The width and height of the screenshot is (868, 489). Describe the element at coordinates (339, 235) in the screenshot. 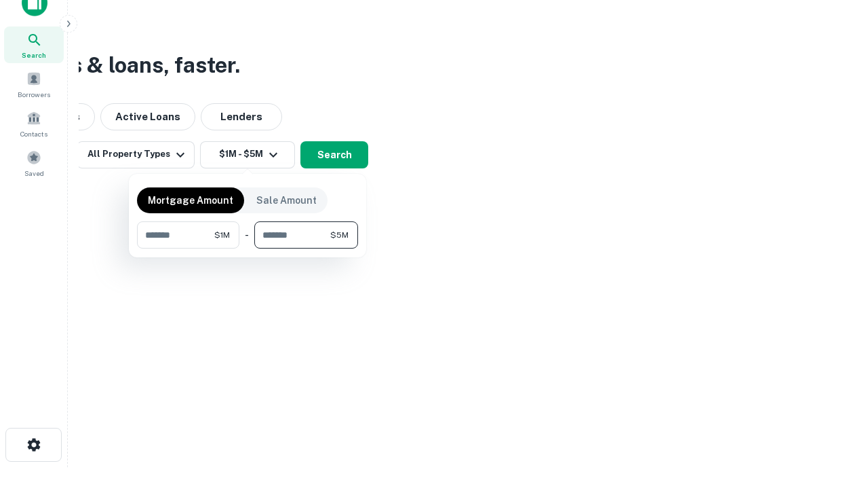

I see `span: $5M` at that location.